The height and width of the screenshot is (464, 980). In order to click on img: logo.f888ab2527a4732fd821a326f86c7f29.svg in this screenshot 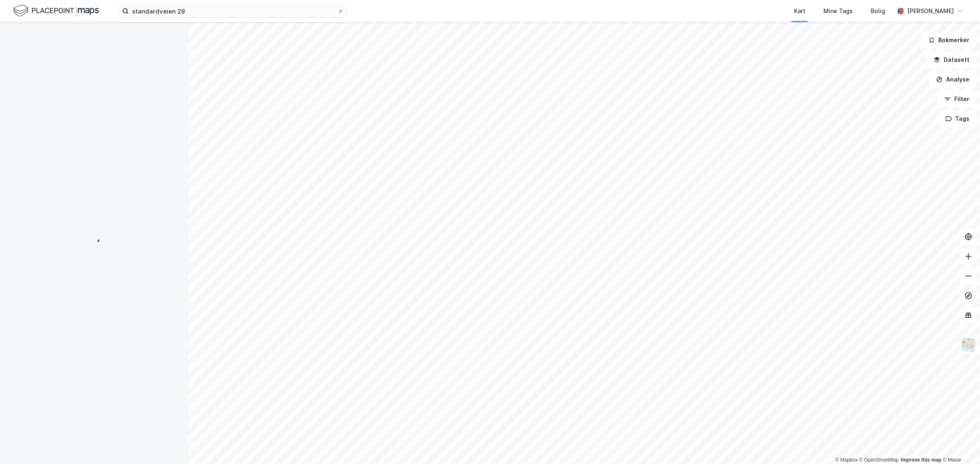, I will do `click(56, 11)`.